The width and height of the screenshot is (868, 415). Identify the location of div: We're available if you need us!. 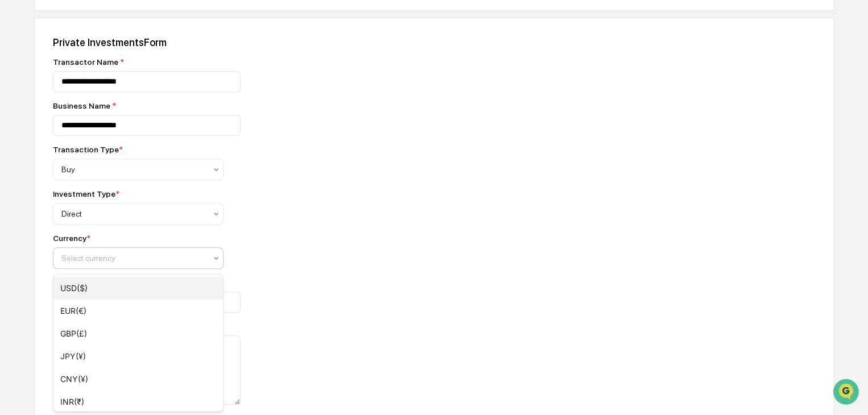
(91, 103).